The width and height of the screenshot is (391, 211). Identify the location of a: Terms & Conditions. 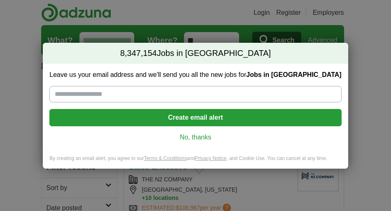
(165, 158).